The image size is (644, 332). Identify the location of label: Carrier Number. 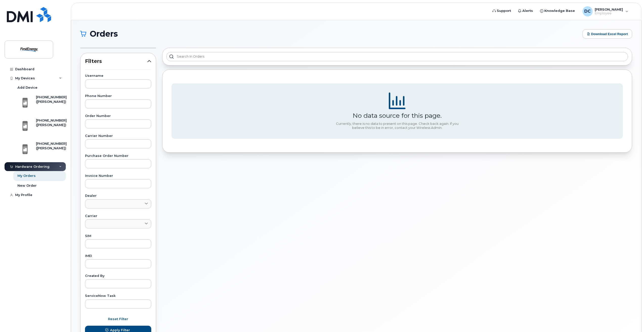
(118, 136).